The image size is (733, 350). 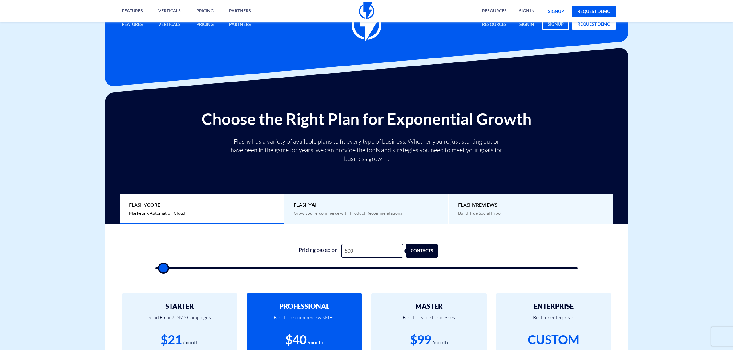 What do you see at coordinates (240, 25) in the screenshot?
I see `a: Partners` at bounding box center [240, 25].